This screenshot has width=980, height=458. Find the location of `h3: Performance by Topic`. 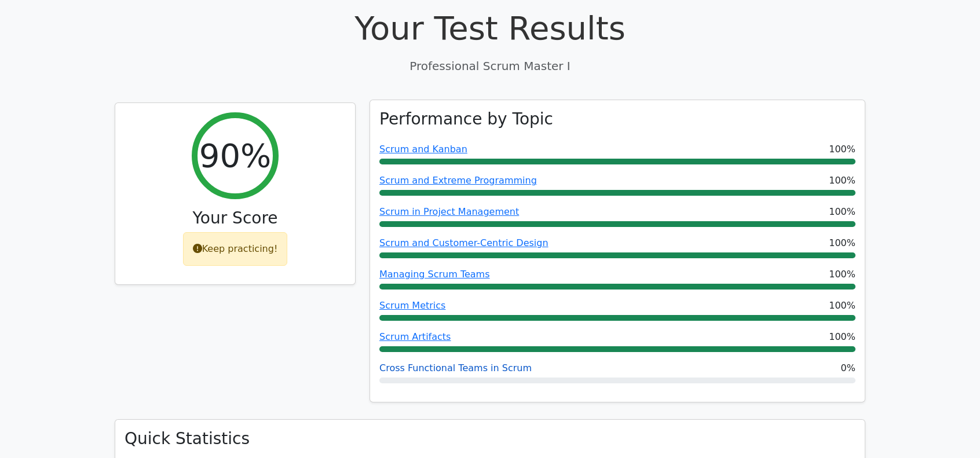

h3: Performance by Topic is located at coordinates (466, 119).